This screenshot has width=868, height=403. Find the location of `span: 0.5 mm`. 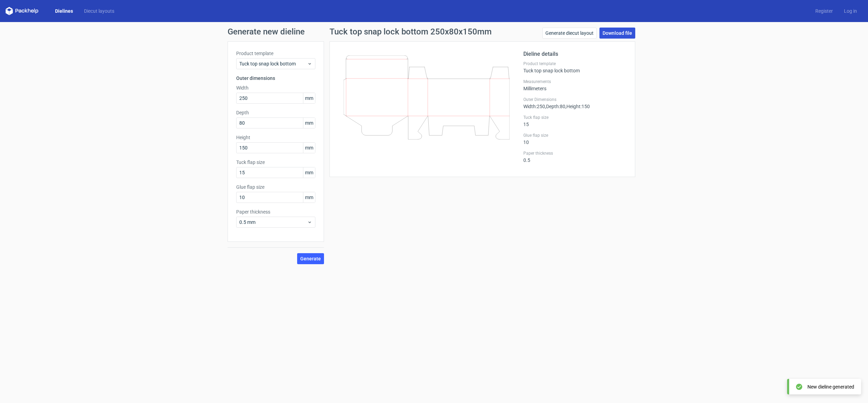

span: 0.5 mm is located at coordinates (273, 222).